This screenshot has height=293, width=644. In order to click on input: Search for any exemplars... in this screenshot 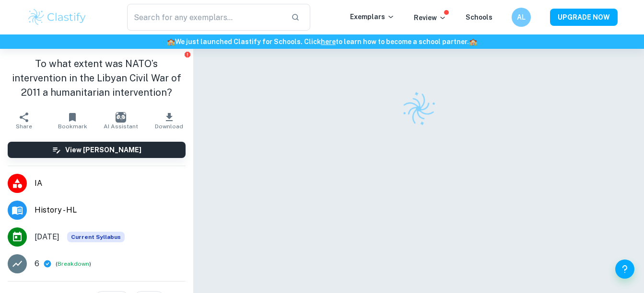, I will do `click(205, 17)`.